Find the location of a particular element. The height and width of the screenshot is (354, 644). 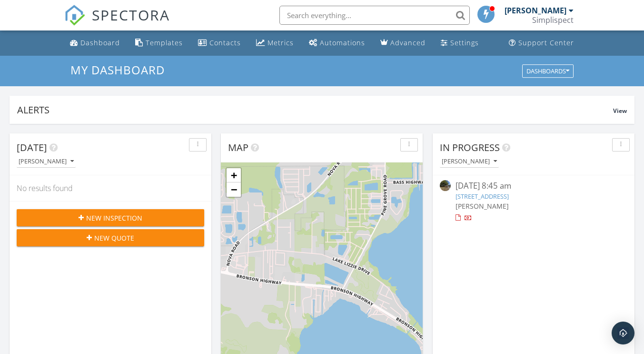

div: Simplispect is located at coordinates (553, 20).